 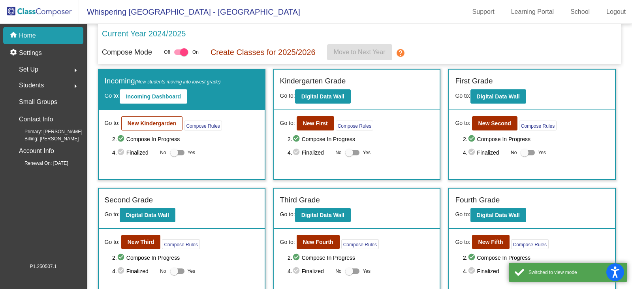 I want to click on button: Incoming Dashboard, so click(x=153, y=96).